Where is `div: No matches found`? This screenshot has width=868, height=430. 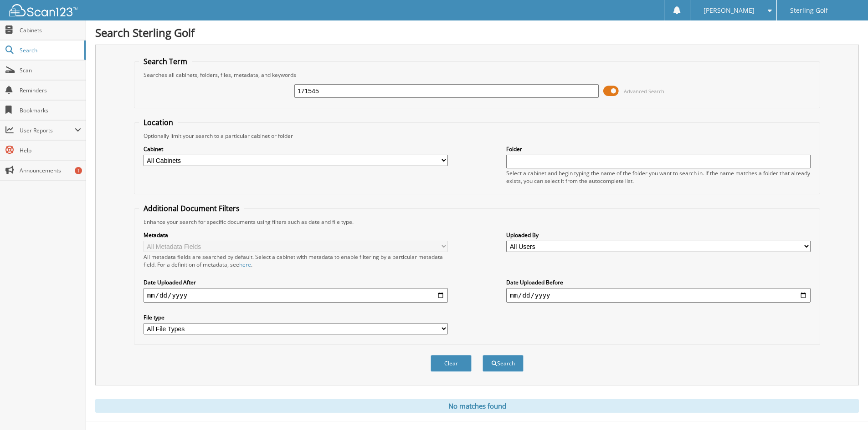 div: No matches found is located at coordinates (477, 406).